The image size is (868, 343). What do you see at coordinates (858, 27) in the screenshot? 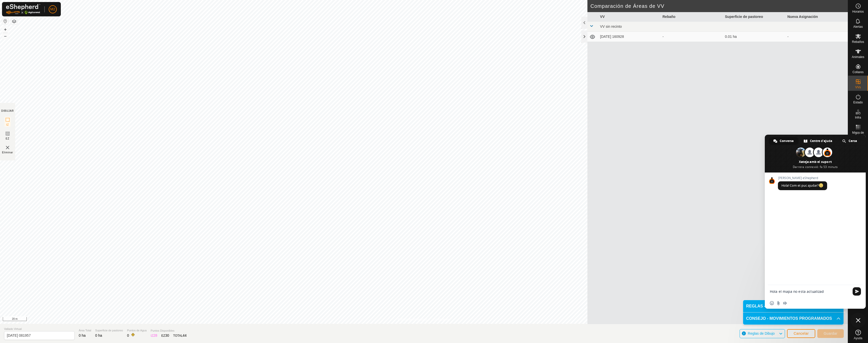
I see `span: Alertas` at bounding box center [858, 27].